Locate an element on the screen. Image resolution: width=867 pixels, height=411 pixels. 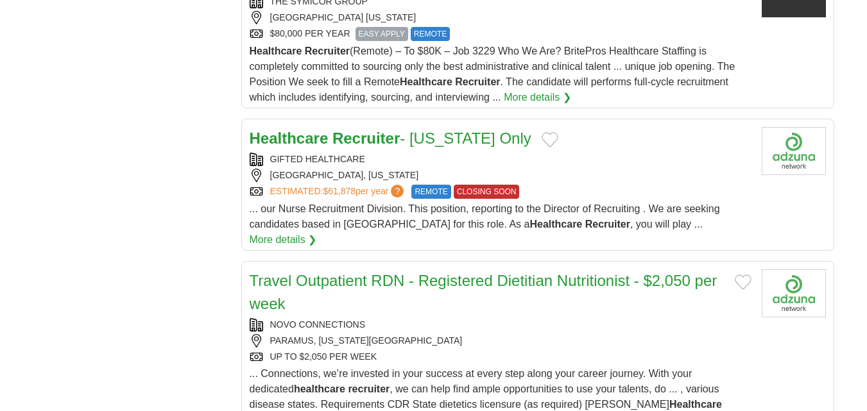
span: EASY APPLY is located at coordinates (382, 34).